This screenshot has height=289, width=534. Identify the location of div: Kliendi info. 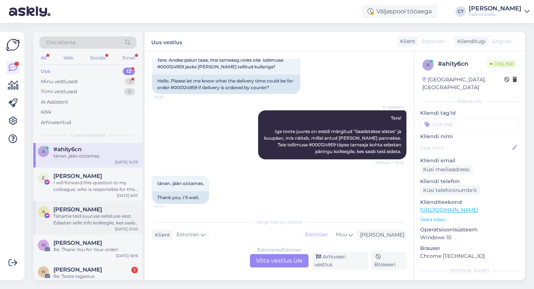
(470, 101).